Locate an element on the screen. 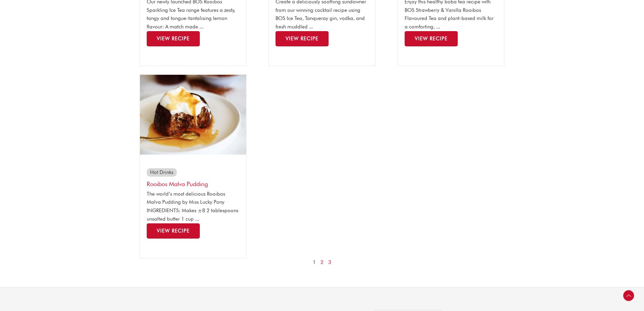 The height and width of the screenshot is (311, 644). img: malva pudding,iced tea,bos,rooibos is located at coordinates (193, 115).